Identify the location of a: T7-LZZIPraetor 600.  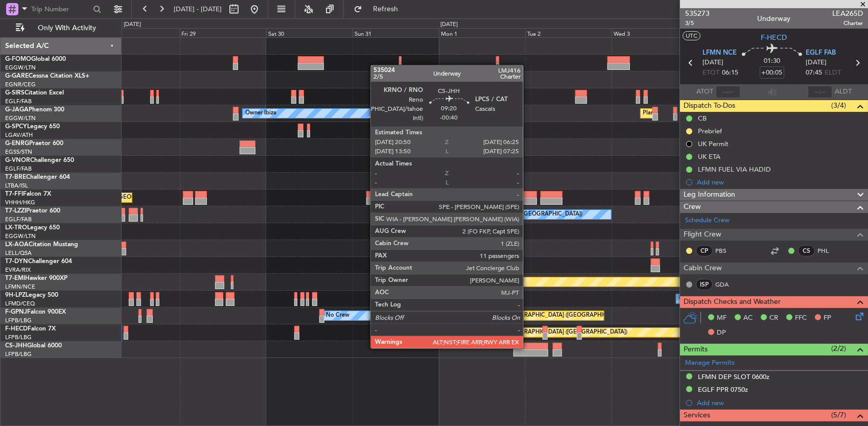
(32, 211).